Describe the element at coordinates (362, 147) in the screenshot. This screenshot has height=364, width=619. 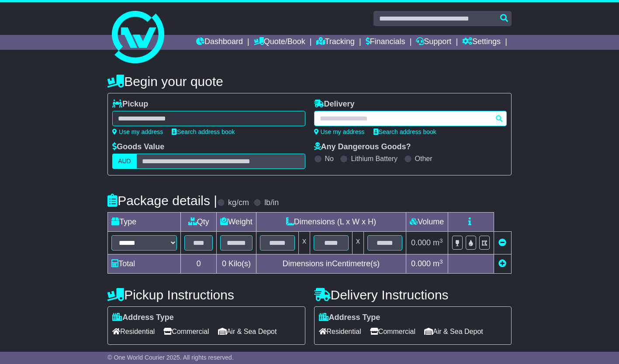
I see `label: Any Dangerous Goods?` at that location.